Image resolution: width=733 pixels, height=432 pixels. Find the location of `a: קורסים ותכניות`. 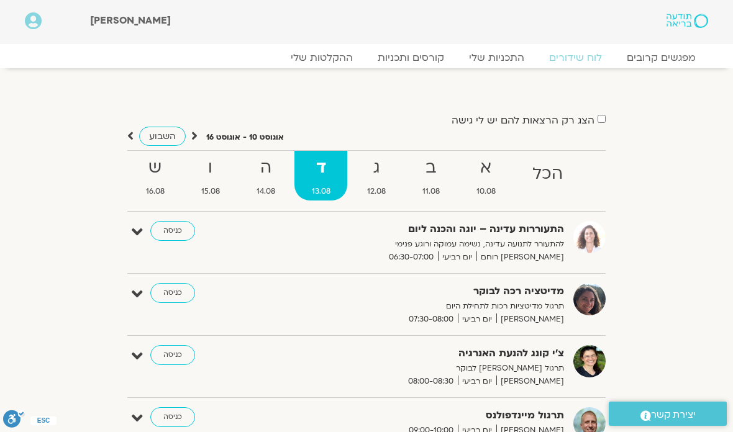

a: קורסים ותכניות is located at coordinates (410, 58).